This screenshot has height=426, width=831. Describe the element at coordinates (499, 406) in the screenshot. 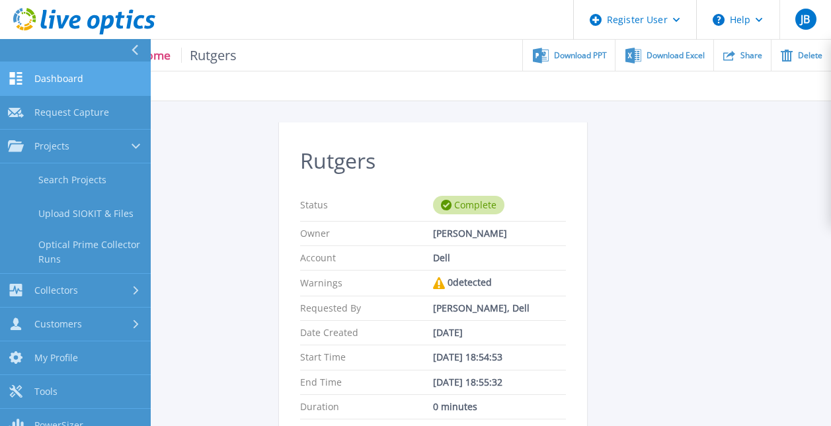

I see `div: 0 minutes` at that location.